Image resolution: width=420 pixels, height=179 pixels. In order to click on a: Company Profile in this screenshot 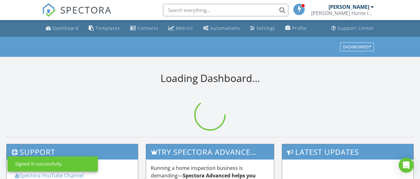, I will do `click(296, 28)`.